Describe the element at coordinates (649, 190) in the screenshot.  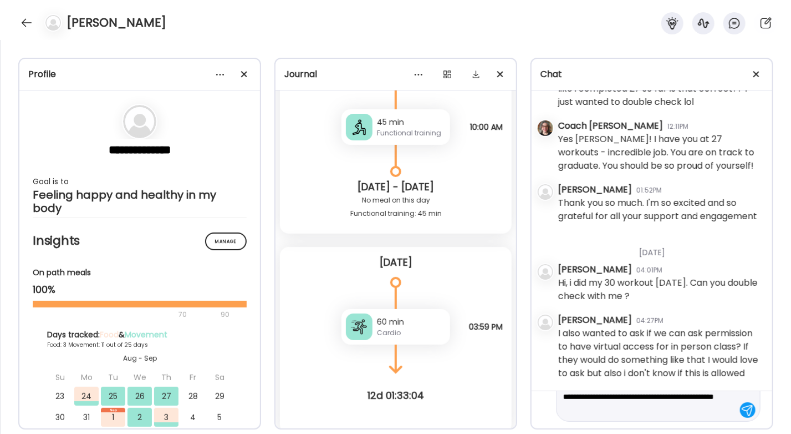
I see `div: 01:52PM` at that location.